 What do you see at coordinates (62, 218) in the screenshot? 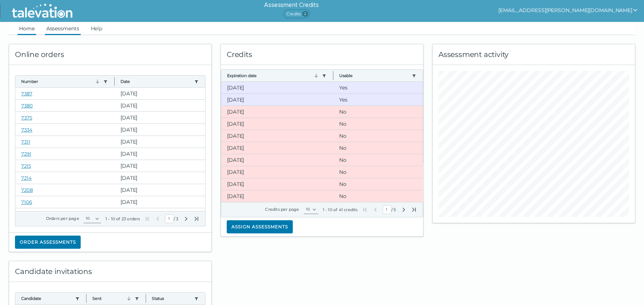
I see `label: Orders per page` at bounding box center [62, 218].